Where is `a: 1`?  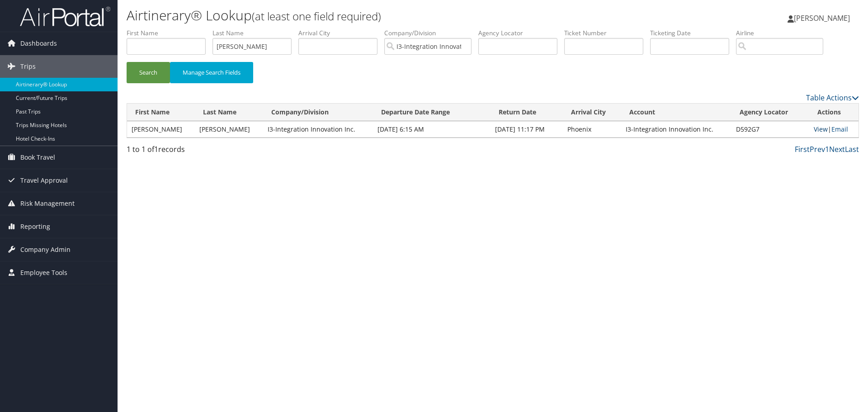
a: 1 is located at coordinates (827, 149).